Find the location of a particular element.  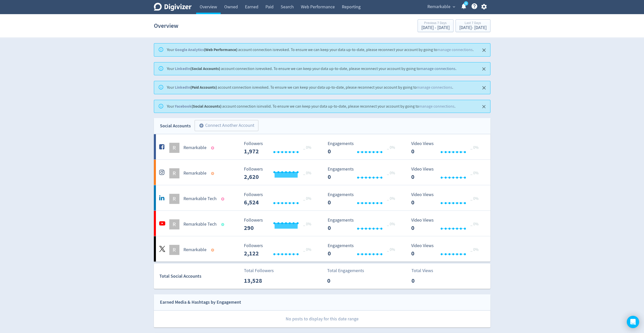

div: Total Social Accounts is located at coordinates (199, 276).